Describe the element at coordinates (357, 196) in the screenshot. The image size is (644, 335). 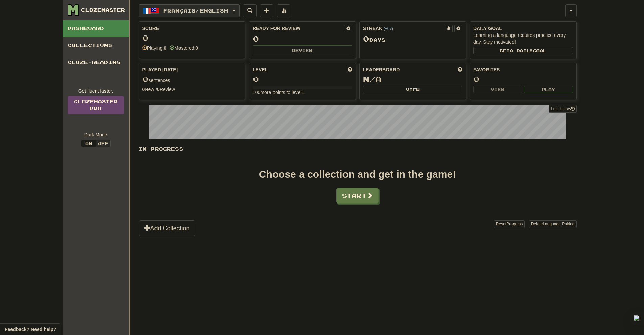
I see `button: Start` at that location.